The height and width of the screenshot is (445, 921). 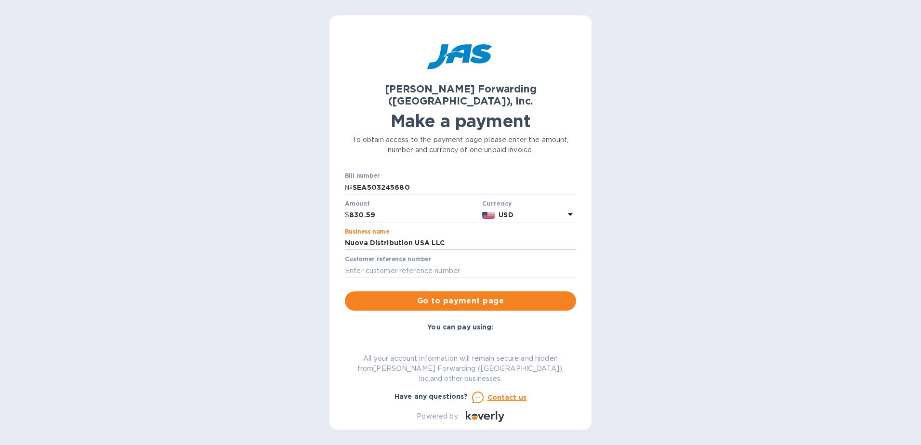 What do you see at coordinates (431, 396) in the screenshot?
I see `b: Have any questions?` at bounding box center [431, 396].